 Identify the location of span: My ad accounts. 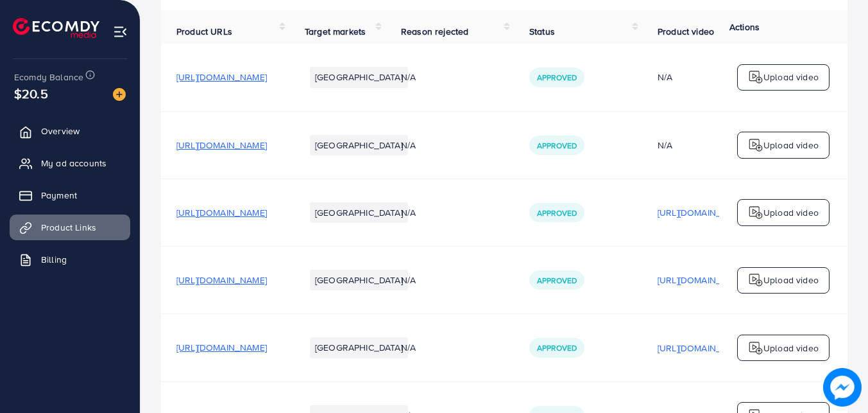
(74, 163).